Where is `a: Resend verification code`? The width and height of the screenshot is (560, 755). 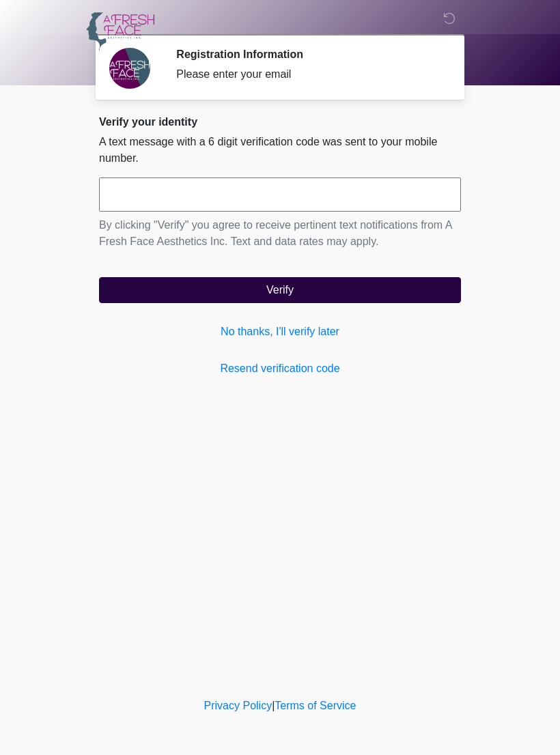
a: Resend verification code is located at coordinates (280, 369).